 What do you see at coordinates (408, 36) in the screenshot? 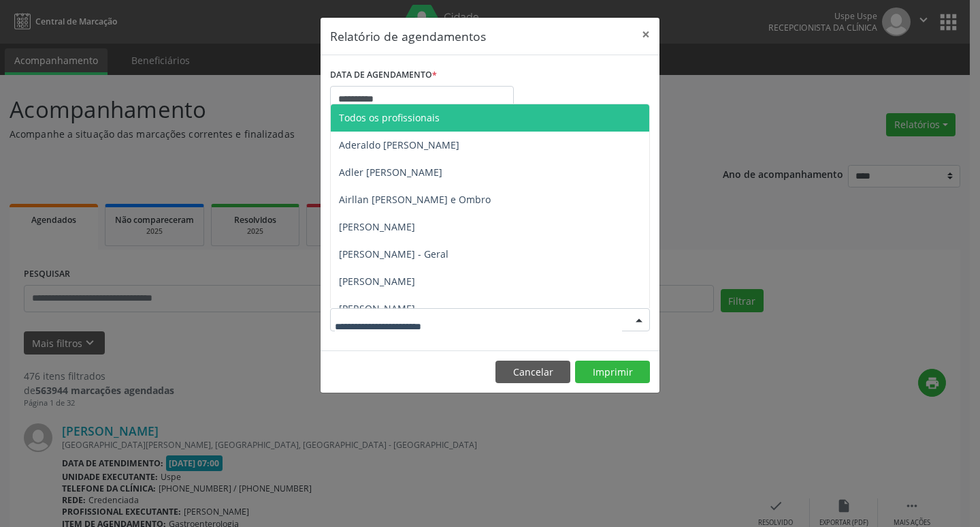
I see `h5: Relatório de agendamentos` at bounding box center [408, 36].